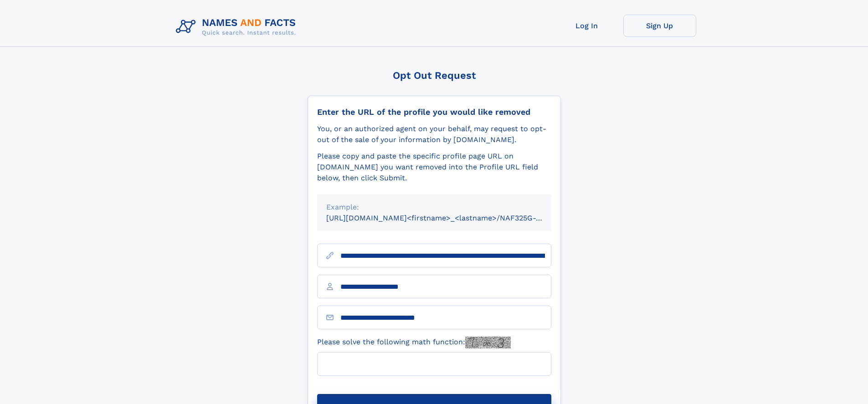 This screenshot has height=404, width=868. What do you see at coordinates (660, 25) in the screenshot?
I see `a: Sign Up` at bounding box center [660, 25].